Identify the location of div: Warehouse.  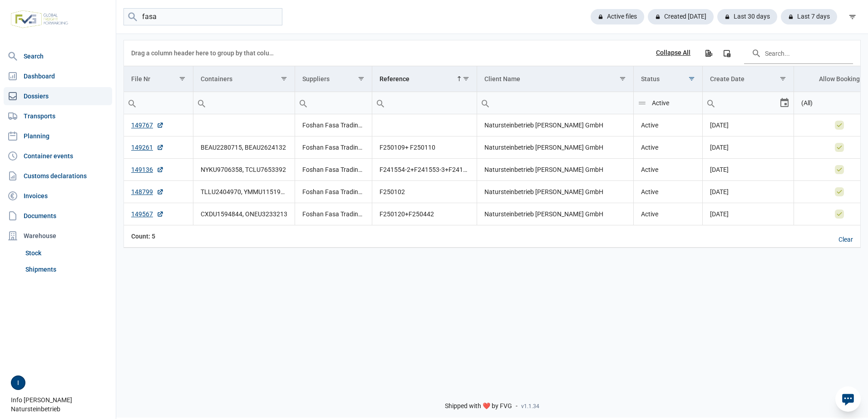
(57, 236).